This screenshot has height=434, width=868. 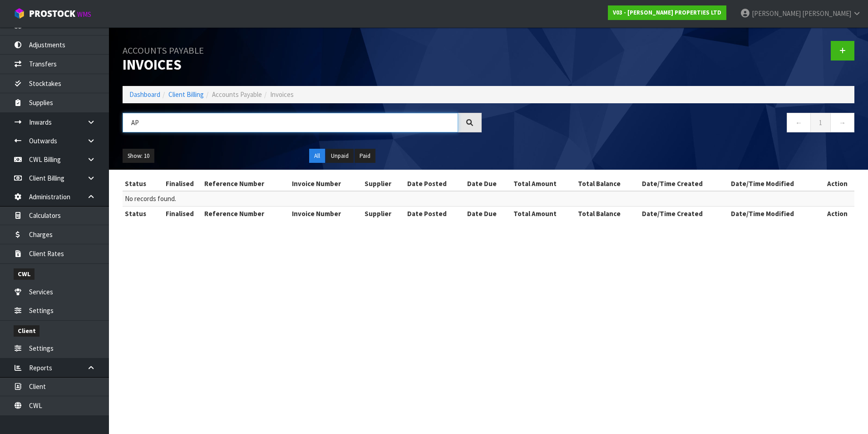 What do you see at coordinates (145, 94) in the screenshot?
I see `a: Dashboard` at bounding box center [145, 94].